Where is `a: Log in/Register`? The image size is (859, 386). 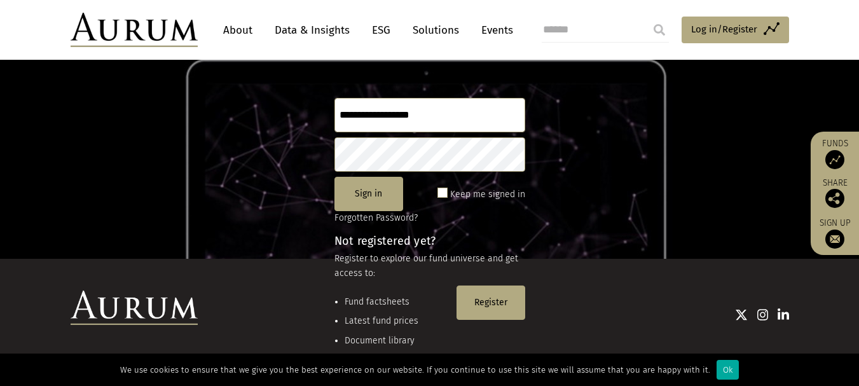
a: Log in/Register is located at coordinates (735, 30).